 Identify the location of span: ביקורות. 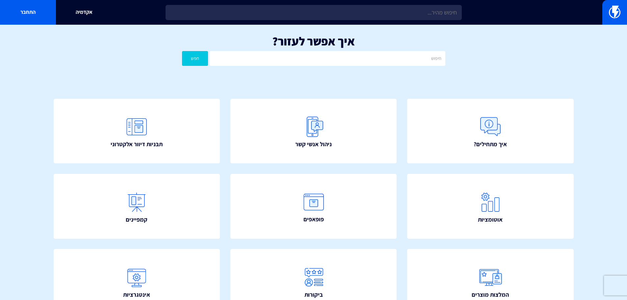
(314, 295).